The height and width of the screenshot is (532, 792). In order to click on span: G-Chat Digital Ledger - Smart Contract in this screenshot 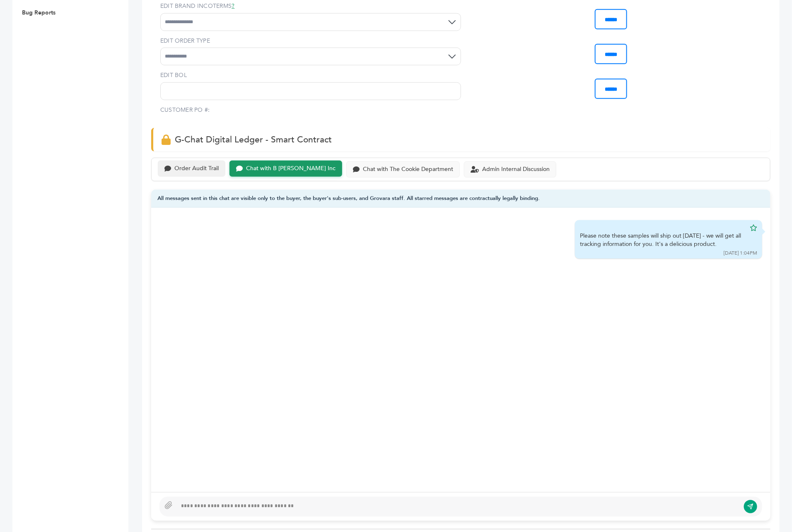, I will do `click(253, 139)`.